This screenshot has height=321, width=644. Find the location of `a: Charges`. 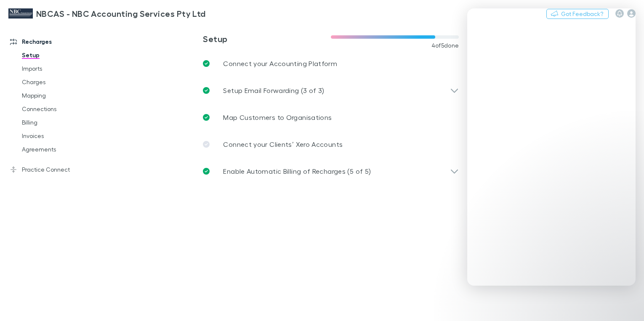

a: Charges is located at coordinates (61, 82).